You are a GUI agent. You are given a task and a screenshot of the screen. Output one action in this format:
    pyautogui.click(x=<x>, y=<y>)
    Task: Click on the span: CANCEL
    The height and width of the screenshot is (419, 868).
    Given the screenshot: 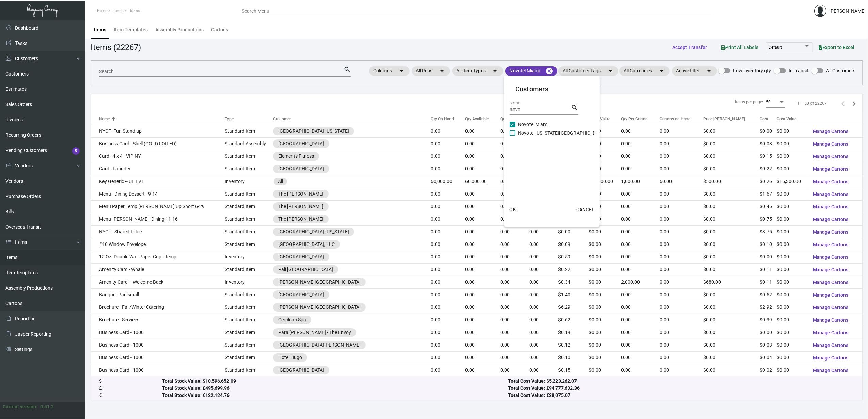 What is the action you would take?
    pyautogui.click(x=585, y=210)
    